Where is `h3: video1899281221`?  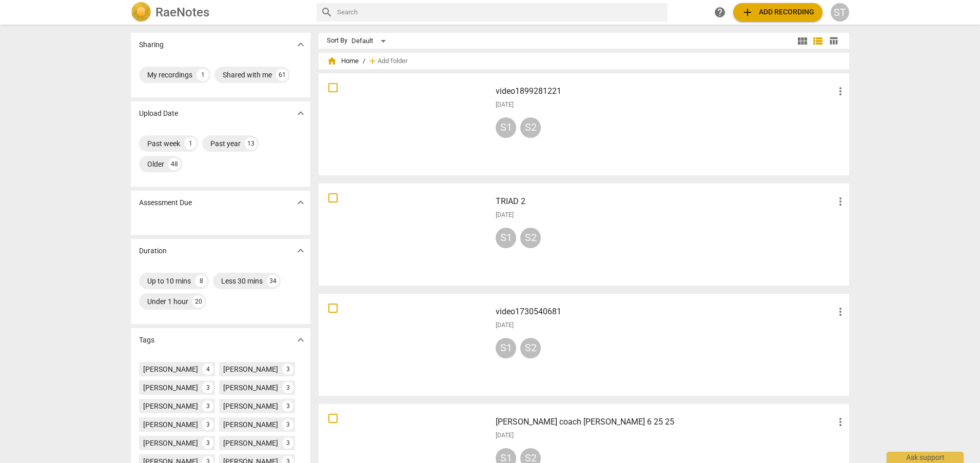
h3: video1899281221 is located at coordinates (665, 91).